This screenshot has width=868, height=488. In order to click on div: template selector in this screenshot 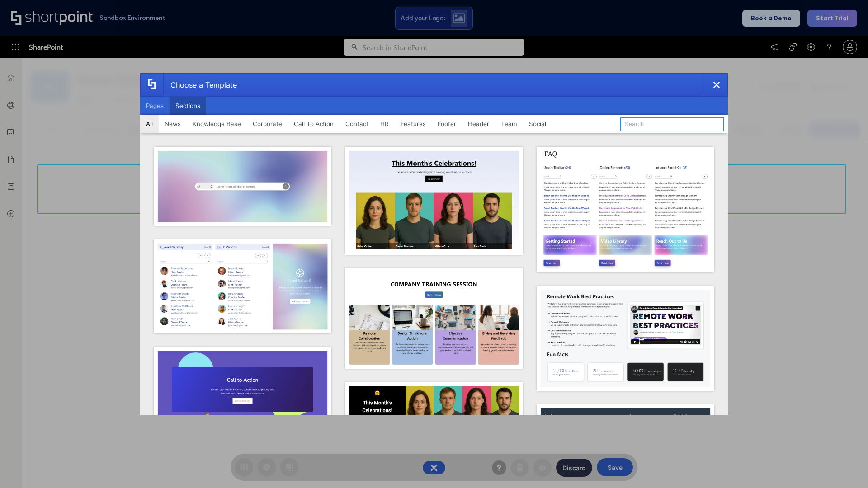, I will do `click(434, 244)`.